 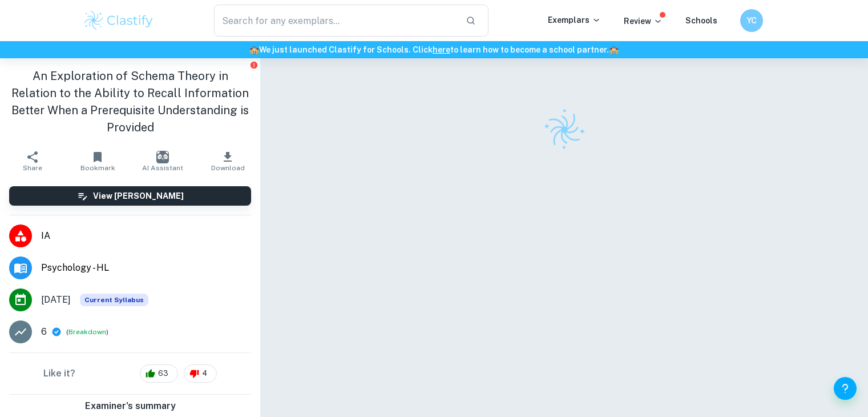 What do you see at coordinates (574, 20) in the screenshot?
I see `p: Exemplars` at bounding box center [574, 20].